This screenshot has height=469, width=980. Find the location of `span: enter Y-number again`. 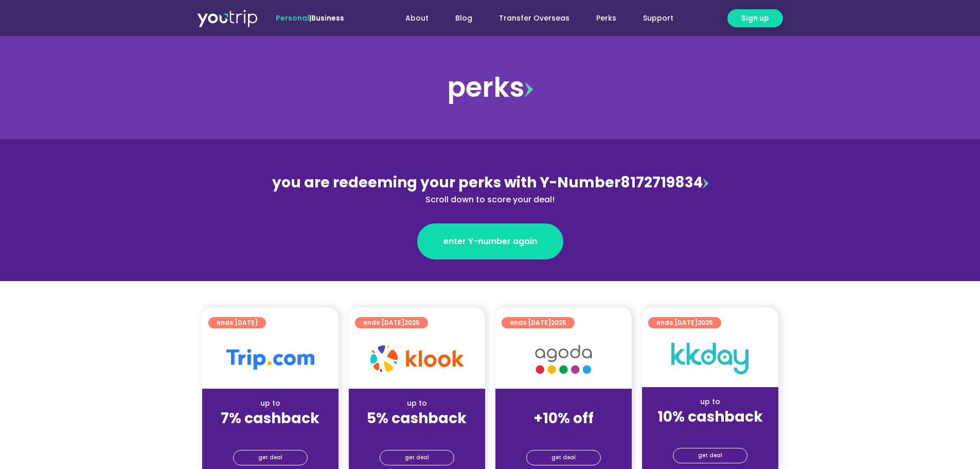

span: enter Y-number again is located at coordinates (490, 242).